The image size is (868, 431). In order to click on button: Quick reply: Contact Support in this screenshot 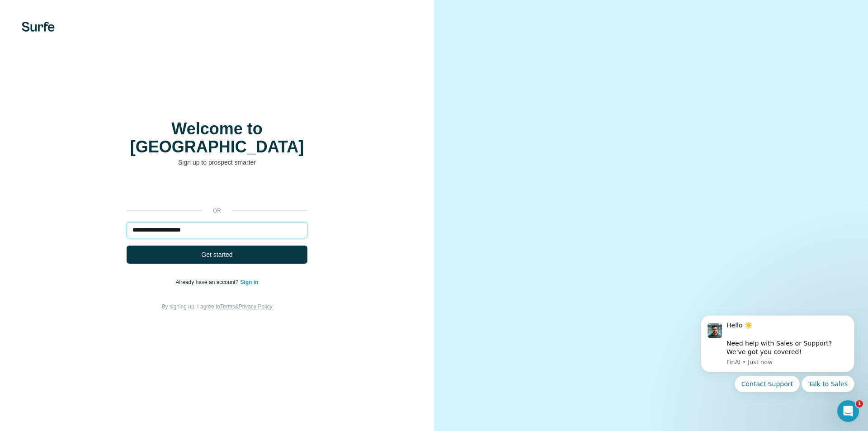, I will do `click(80, 80)`.